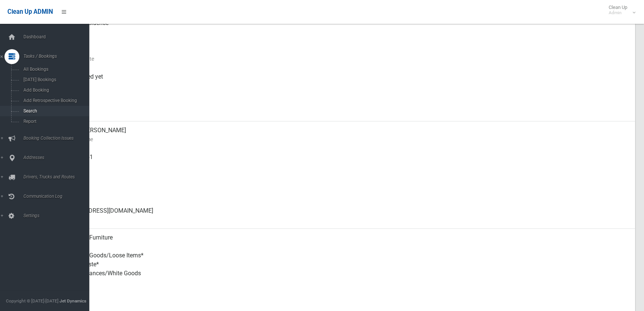 This screenshot has height=311, width=644. What do you see at coordinates (57, 138) in the screenshot?
I see `span: Booking Collection Issues` at bounding box center [57, 138].